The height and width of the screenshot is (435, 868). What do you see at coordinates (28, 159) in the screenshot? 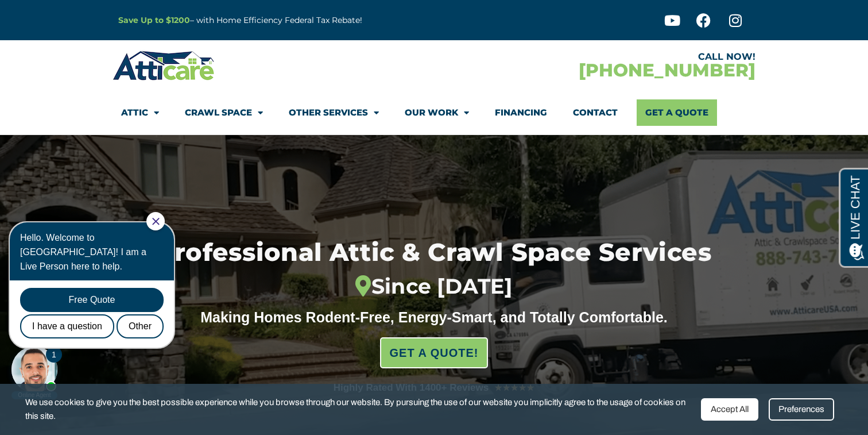
I see `div: Need help? Chat with us now!` at bounding box center [28, 159].